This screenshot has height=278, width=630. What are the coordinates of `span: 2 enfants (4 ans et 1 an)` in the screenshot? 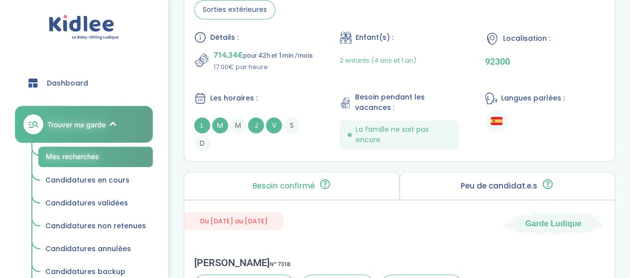 It's located at (378, 60).